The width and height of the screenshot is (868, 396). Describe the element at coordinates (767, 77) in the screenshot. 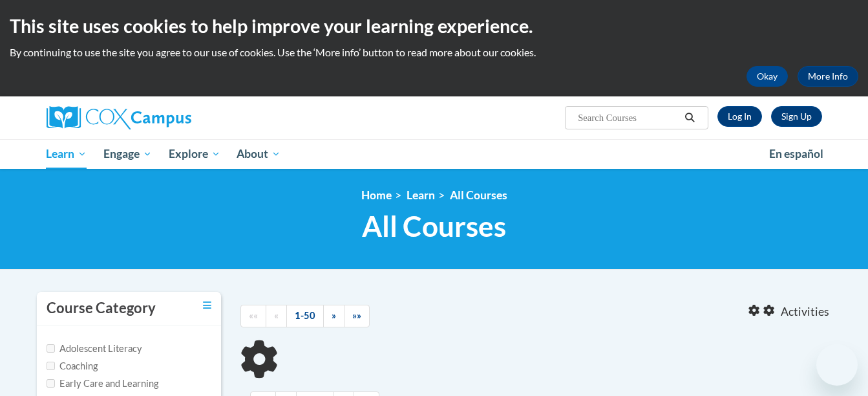

I see `button: Okay` at that location.